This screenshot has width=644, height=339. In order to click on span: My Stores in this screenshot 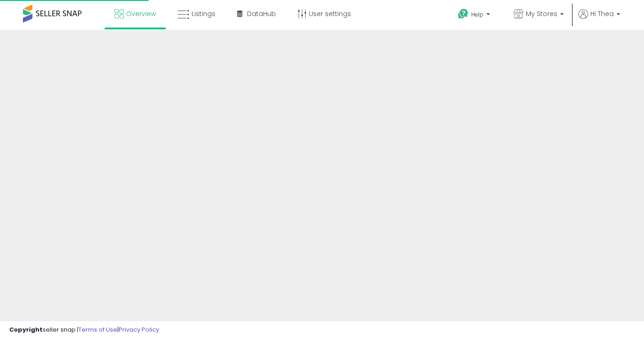, I will do `click(542, 14)`.